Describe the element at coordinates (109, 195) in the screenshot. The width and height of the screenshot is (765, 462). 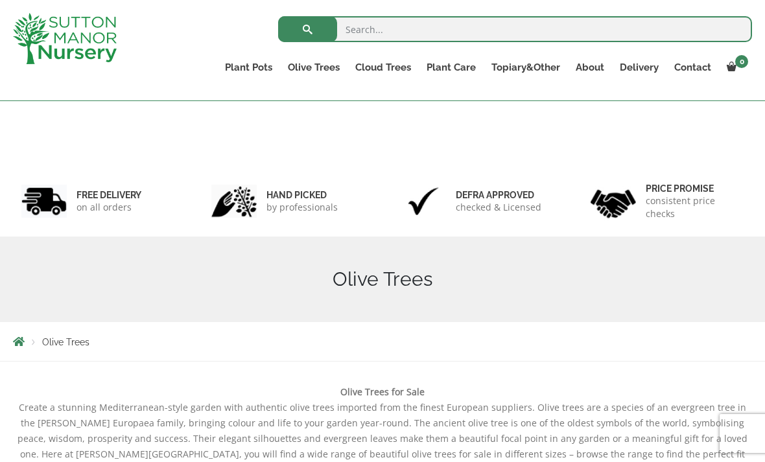
I see `h6: FREE DELIVERY` at that location.